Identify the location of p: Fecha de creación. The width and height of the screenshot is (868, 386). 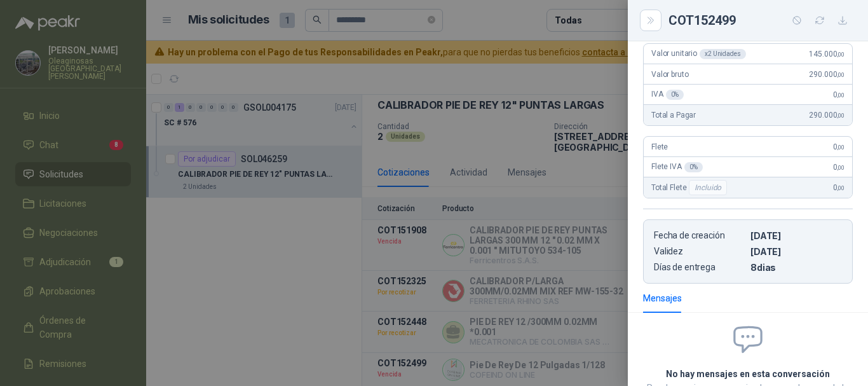
(699, 235).